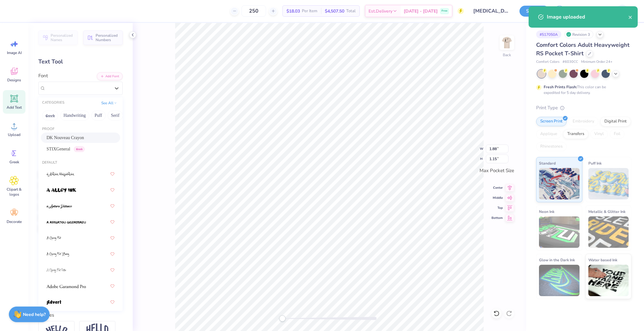 The height and width of the screenshot is (331, 644). Describe the element at coordinates (551, 121) in the screenshot. I see `div: Screen Print` at that location.